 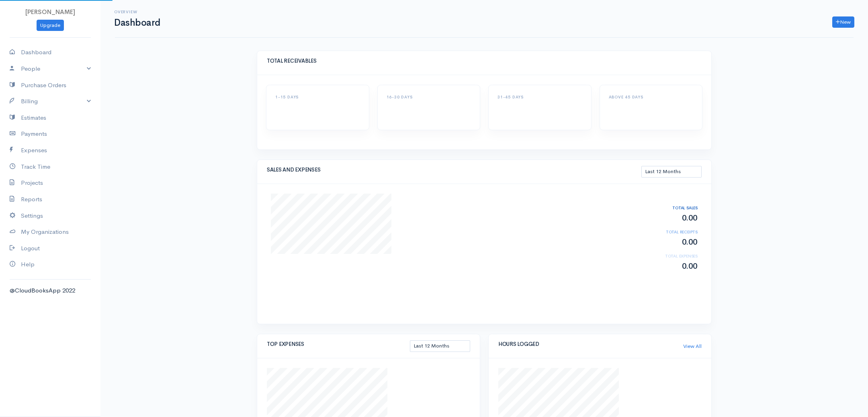 What do you see at coordinates (454, 170) in the screenshot?
I see `h5: SALES AND EXPENSES` at bounding box center [454, 170].